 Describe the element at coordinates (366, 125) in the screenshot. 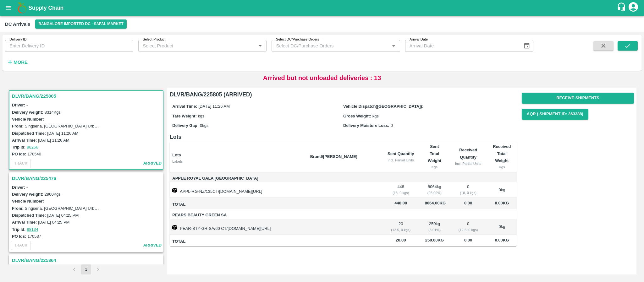

I see `label: Delivery Moisture Loss:` at that location.